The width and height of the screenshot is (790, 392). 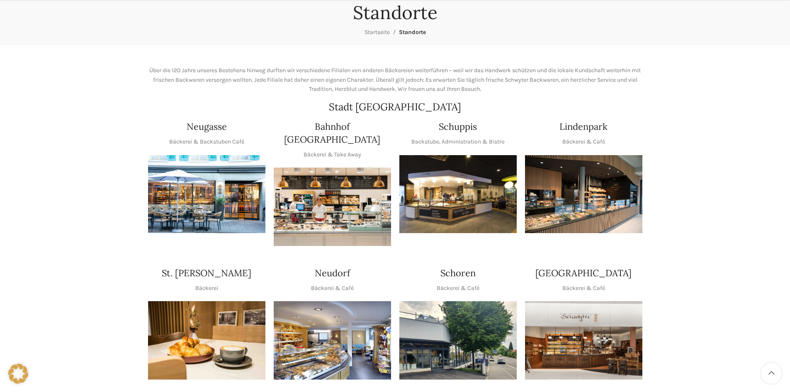 I want to click on img: 150130-Schwyter-013, so click(x=458, y=194).